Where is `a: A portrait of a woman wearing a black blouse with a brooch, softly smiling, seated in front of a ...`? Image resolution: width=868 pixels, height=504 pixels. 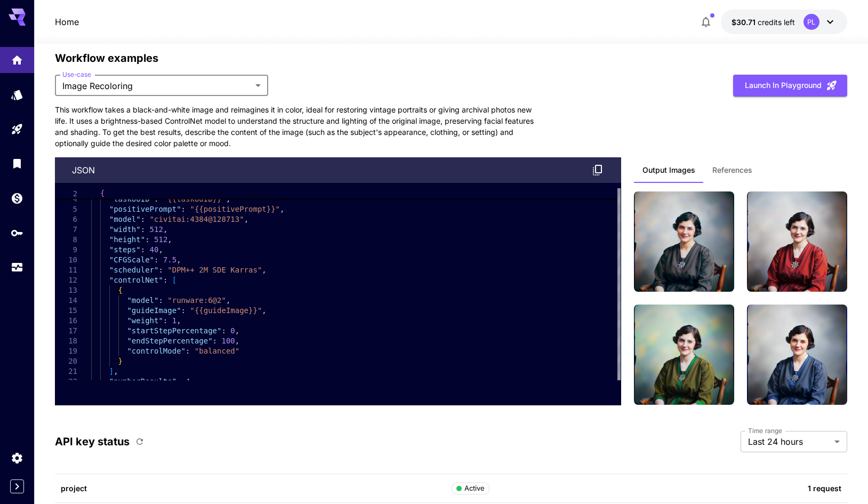
a: A portrait of a woman wearing a black blouse with a brooch, softly smiling, seated in front of a ... is located at coordinates (684, 241).